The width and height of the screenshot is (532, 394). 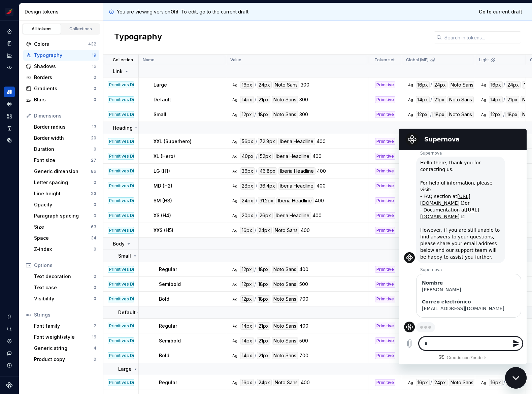 I want to click on div: Nombre, so click(x=70, y=154).